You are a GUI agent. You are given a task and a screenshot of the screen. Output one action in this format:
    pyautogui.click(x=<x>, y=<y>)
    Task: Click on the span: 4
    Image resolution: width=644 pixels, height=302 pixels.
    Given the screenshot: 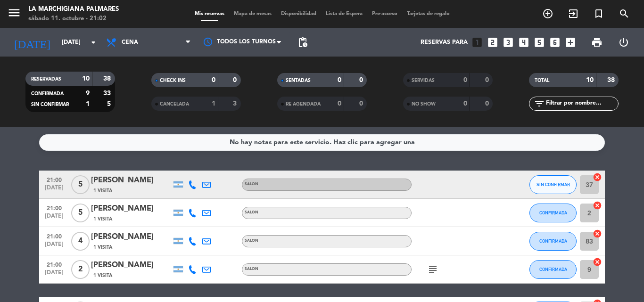 What is the action you would take?
    pyautogui.click(x=80, y=241)
    